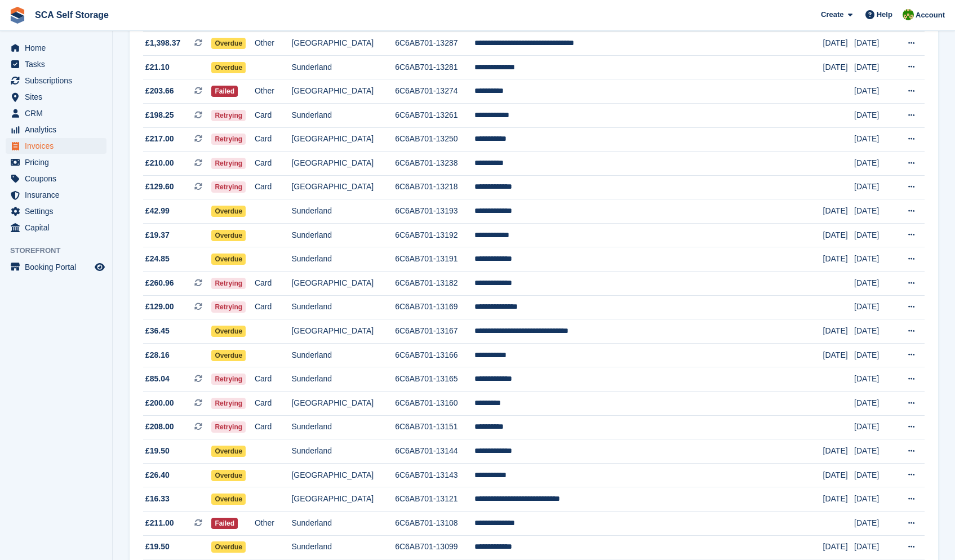 Image resolution: width=955 pixels, height=560 pixels. I want to click on span: £42.99, so click(157, 211).